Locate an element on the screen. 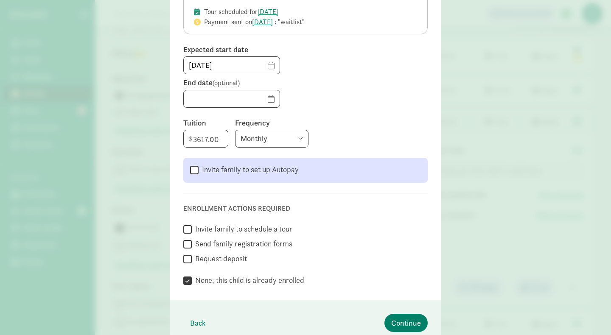  label: Tuition is located at coordinates (206, 123).